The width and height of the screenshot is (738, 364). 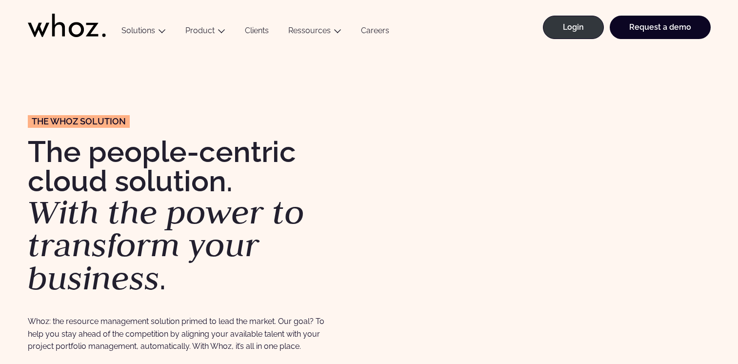 I want to click on p: Whoz: the resource management solution primed to lead the market. Our goal? To help you stay ahea..., so click(x=179, y=334).